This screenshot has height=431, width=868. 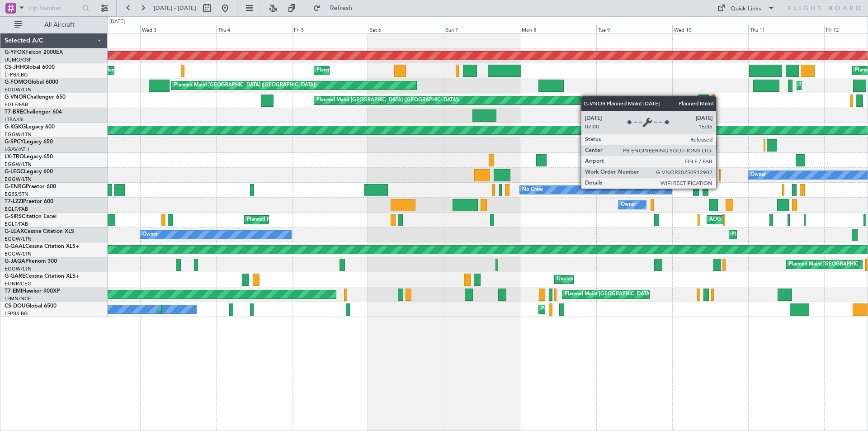 I want to click on a: LGAV/ATH, so click(x=17, y=149).